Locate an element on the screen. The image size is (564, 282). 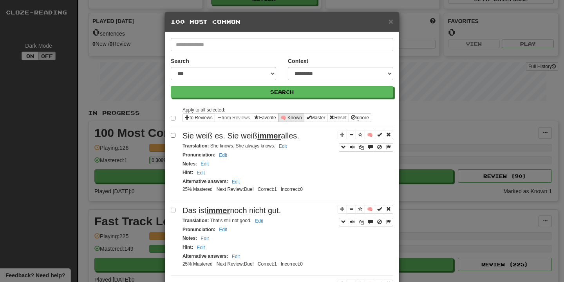
div: Sentence options is located at coordinates (277, 118).